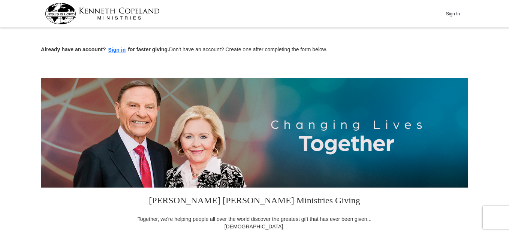 Image resolution: width=509 pixels, height=234 pixels. Describe the element at coordinates (453, 13) in the screenshot. I see `button: Sign In` at that location.